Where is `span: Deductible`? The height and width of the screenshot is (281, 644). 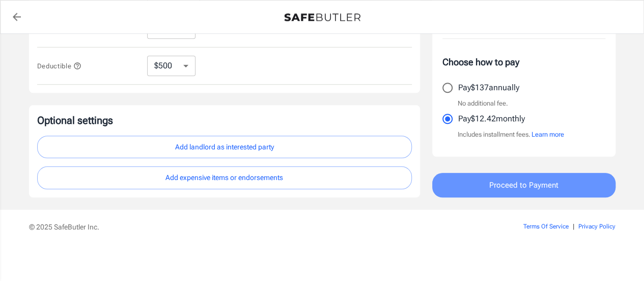
span: Deductible is located at coordinates (60, 66).